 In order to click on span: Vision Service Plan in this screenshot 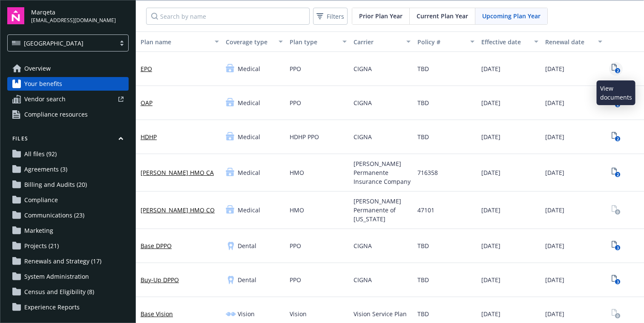, I will do `click(380, 314)`.